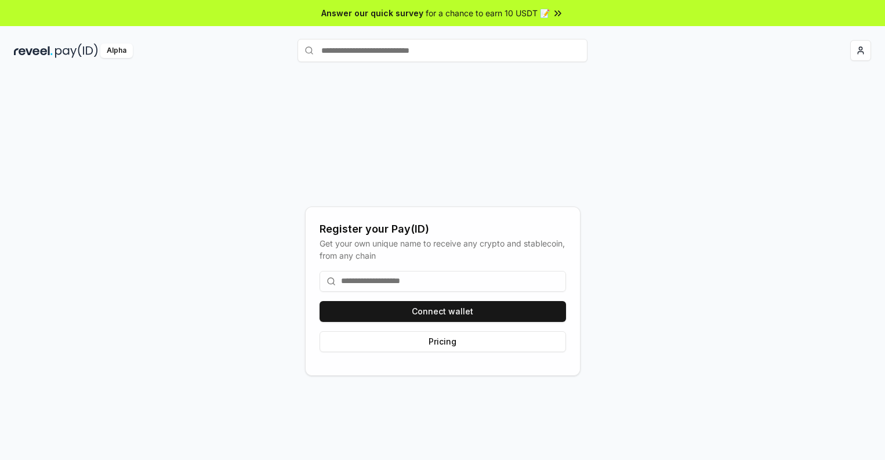  What do you see at coordinates (442, 311) in the screenshot?
I see `button: Connect wallet` at bounding box center [442, 311].